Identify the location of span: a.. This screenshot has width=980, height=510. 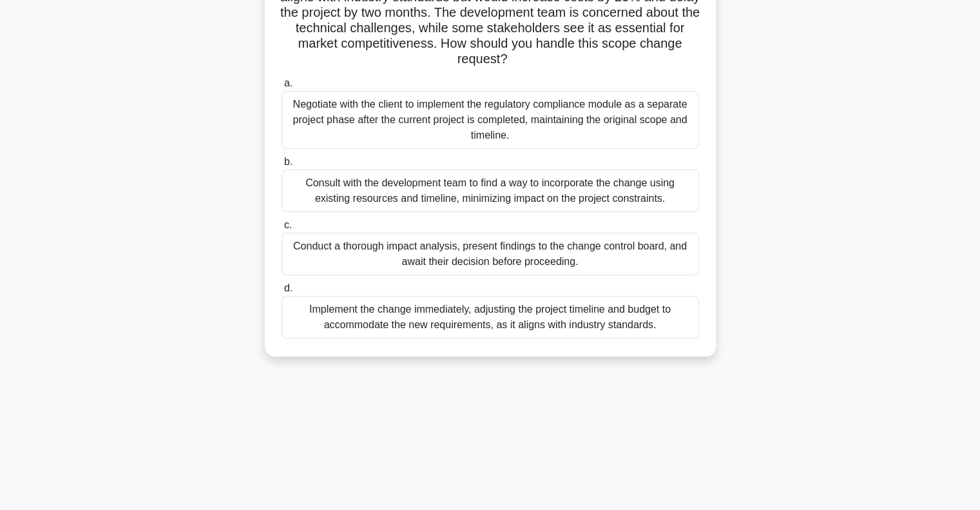
(288, 83).